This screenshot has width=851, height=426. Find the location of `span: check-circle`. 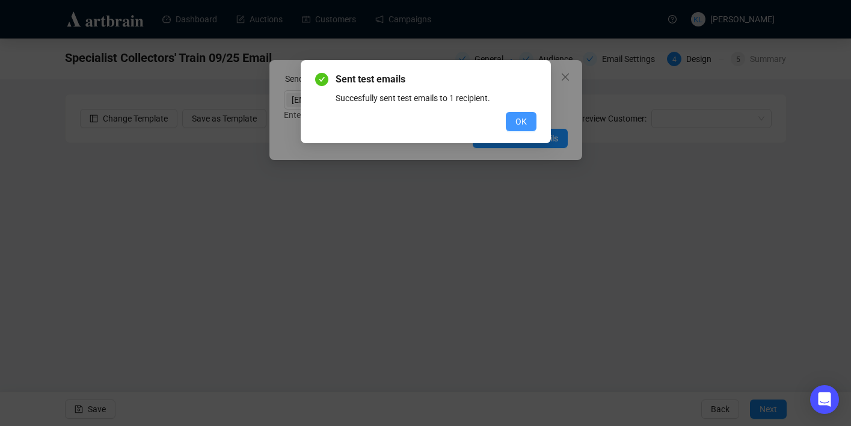

span: check-circle is located at coordinates (322, 79).